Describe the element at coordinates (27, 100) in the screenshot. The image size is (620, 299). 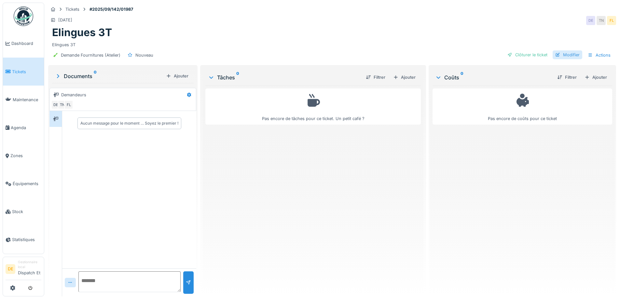
I see `span: Maintenance` at that location.